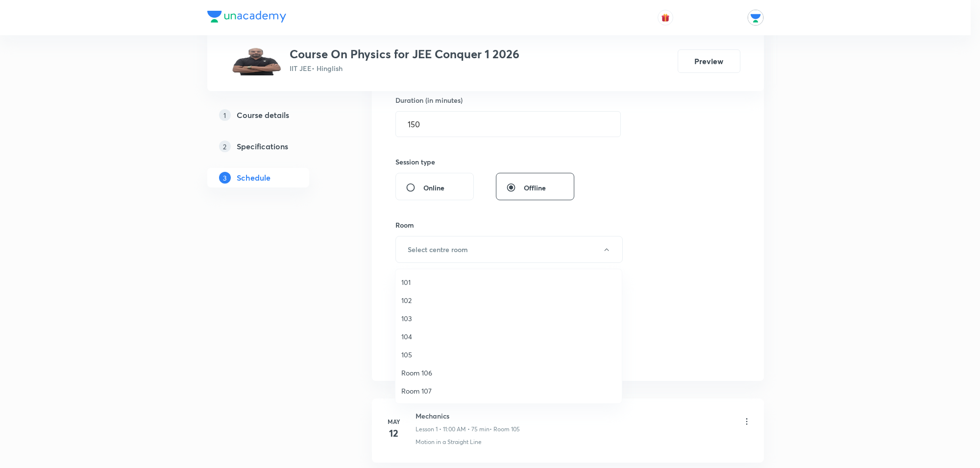  Describe the element at coordinates (508, 318) in the screenshot. I see `span: 103` at that location.